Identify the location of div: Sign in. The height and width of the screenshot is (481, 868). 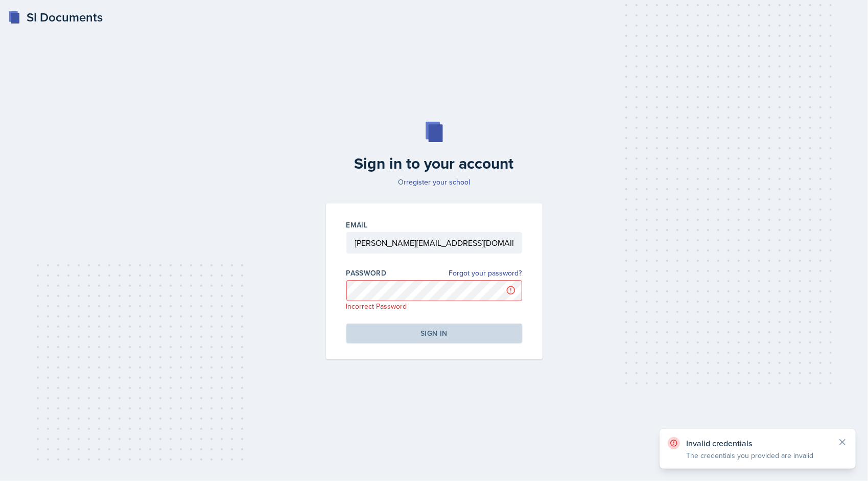
(434, 333).